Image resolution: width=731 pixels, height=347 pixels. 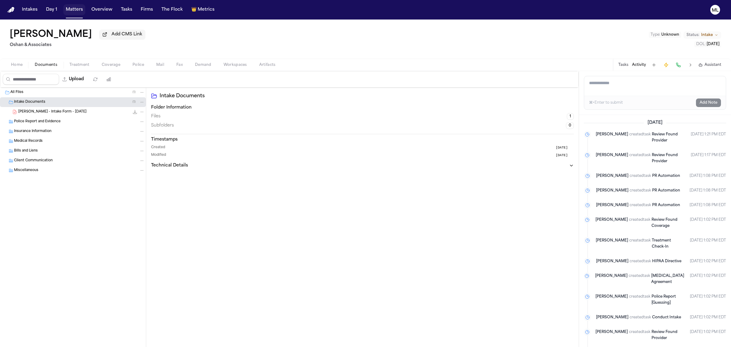 What do you see at coordinates (51, 10) in the screenshot?
I see `a: Day 1` at bounding box center [51, 10].